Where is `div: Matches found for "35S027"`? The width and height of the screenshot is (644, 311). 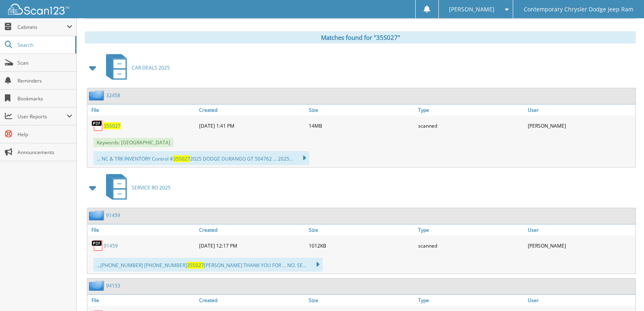 div: Matches found for "35S027" is located at coordinates (360, 37).